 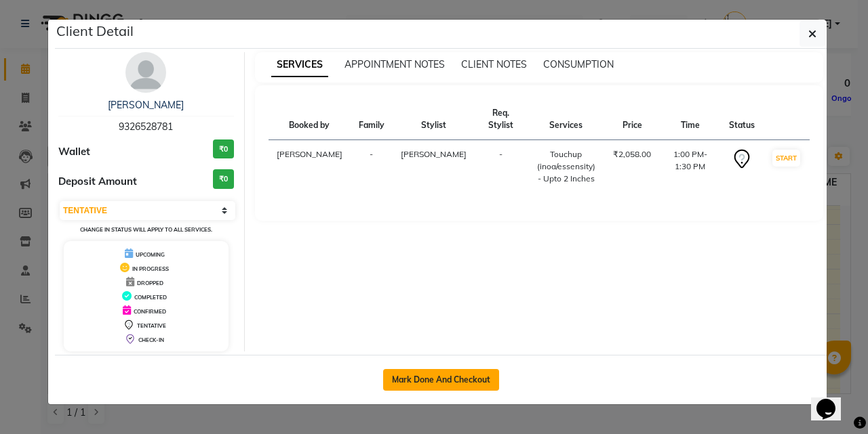 What do you see at coordinates (146, 72) in the screenshot?
I see `img: avatar` at bounding box center [146, 72].